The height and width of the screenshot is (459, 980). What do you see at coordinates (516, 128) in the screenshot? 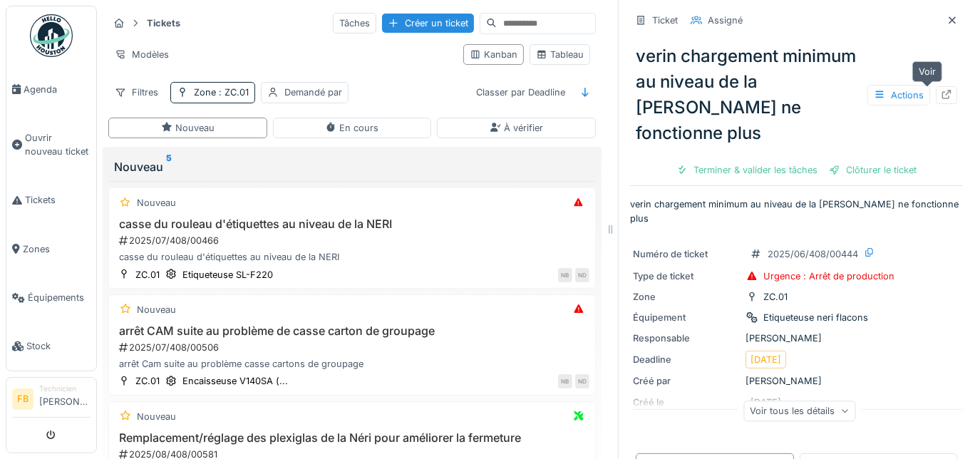
I see `div: À vérifier` at bounding box center [516, 128].